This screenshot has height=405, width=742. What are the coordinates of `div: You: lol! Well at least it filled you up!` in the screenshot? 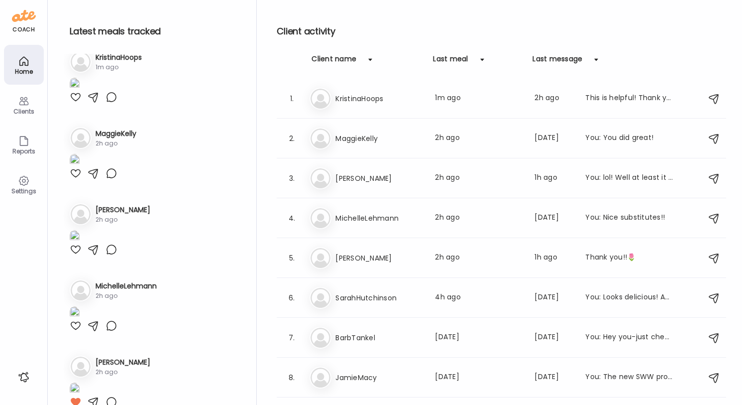 It's located at (629, 178).